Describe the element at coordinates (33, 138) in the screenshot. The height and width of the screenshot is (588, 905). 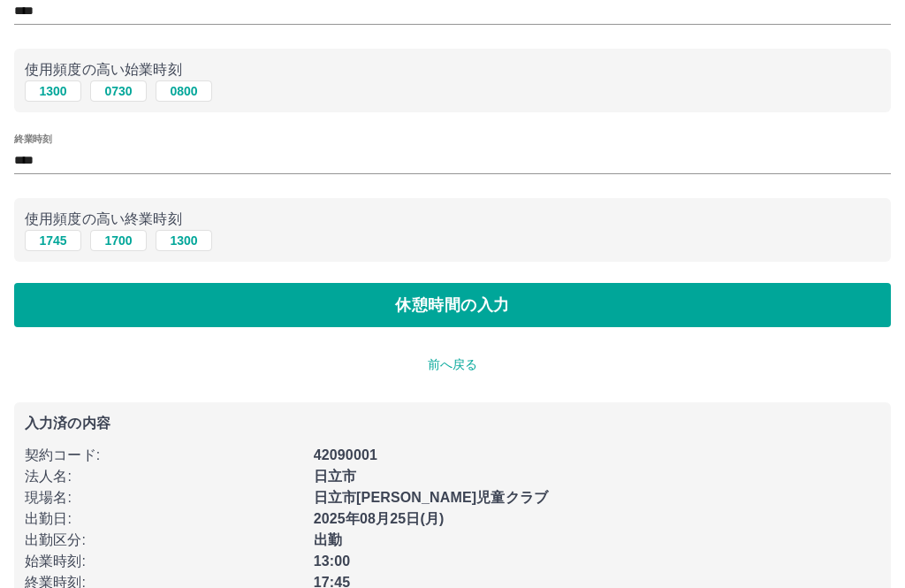
I see `label: 終業時刻` at that location.